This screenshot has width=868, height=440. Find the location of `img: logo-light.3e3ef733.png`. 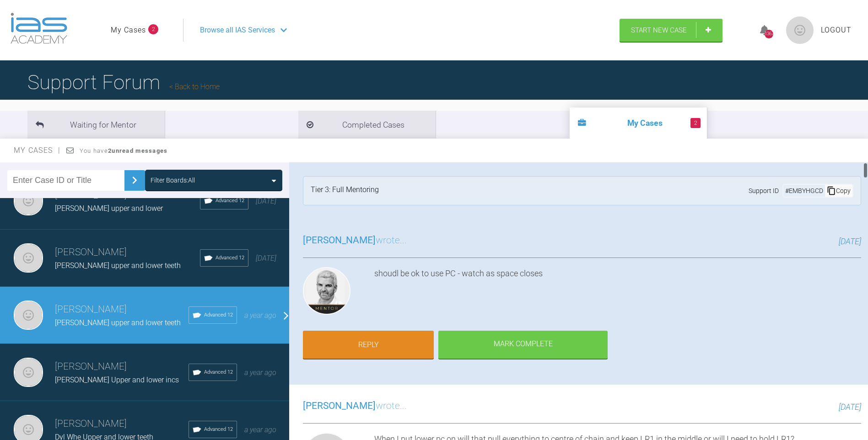

img: logo-light.3e3ef733.png is located at coordinates (39, 29).